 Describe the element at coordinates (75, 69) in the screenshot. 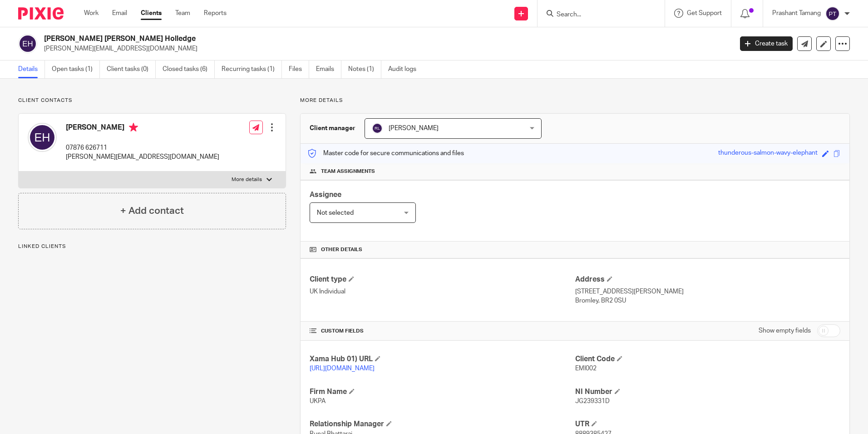

I see `a: Open tasks (1)` at that location.